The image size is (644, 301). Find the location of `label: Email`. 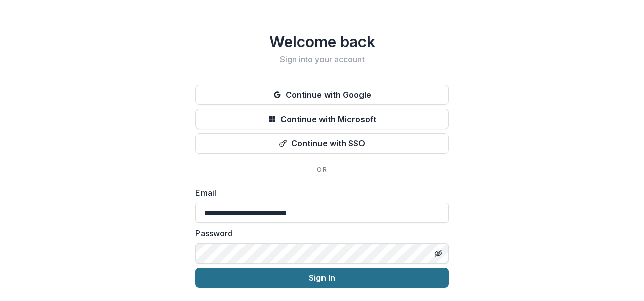

label: Email is located at coordinates (319, 192).